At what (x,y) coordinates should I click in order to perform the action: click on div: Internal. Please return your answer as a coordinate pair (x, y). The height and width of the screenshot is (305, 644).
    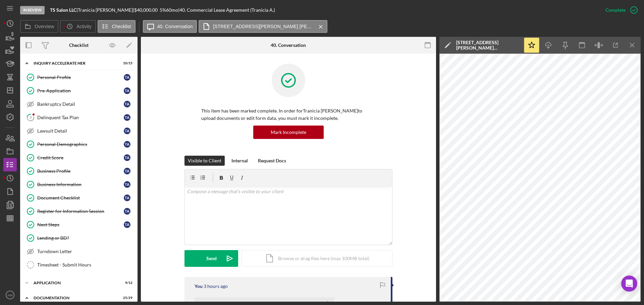
    Looking at the image, I should click on (240, 161).